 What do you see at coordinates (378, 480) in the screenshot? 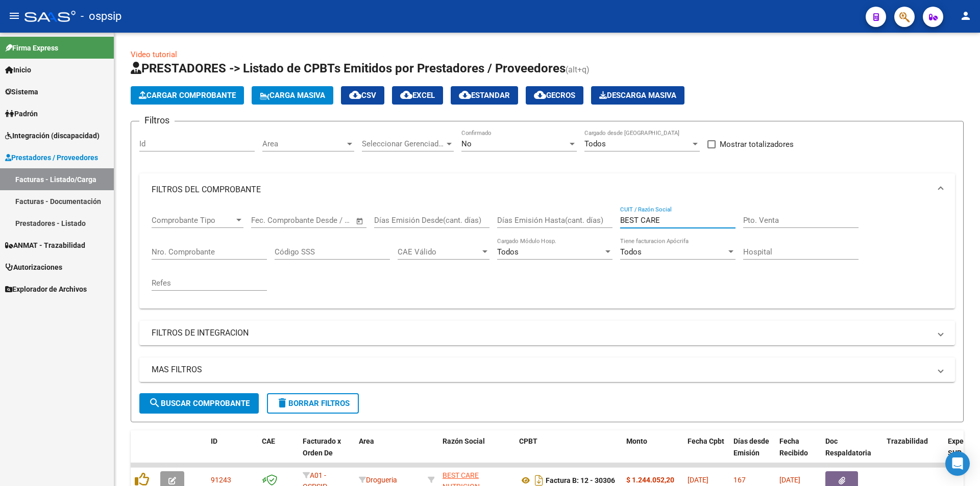
I see `span: Drogueria` at bounding box center [378, 480].